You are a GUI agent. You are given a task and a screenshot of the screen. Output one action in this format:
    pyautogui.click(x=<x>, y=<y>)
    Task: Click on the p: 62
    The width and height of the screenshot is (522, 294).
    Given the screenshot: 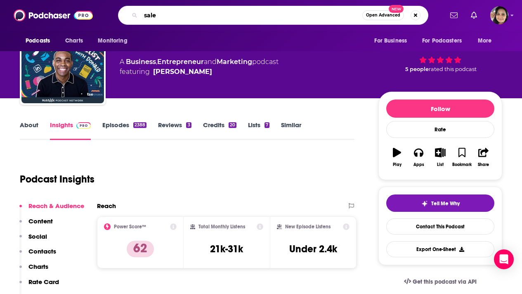 What is the action you would take?
    pyautogui.click(x=140, y=249)
    